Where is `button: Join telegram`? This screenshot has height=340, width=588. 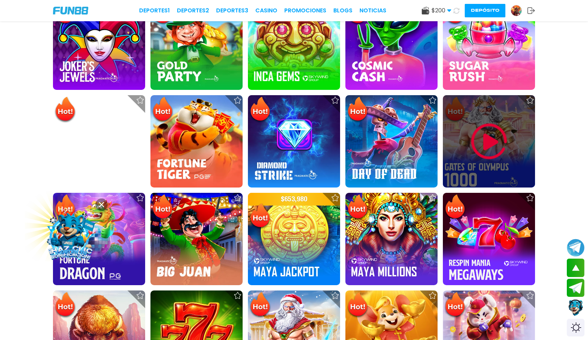 button: Join telegram is located at coordinates (576, 288).